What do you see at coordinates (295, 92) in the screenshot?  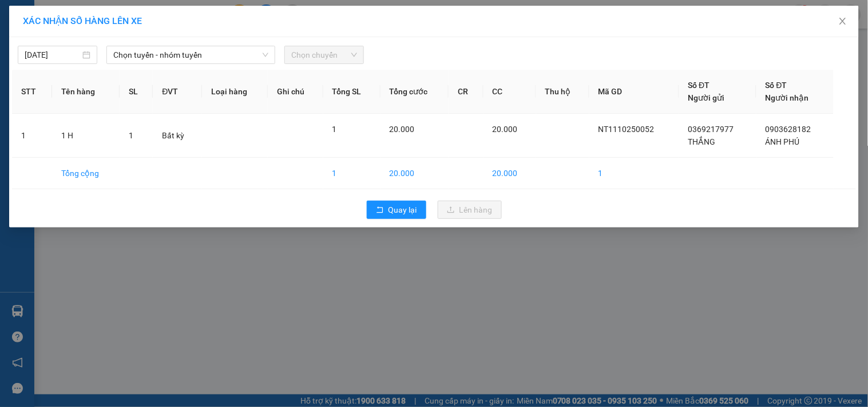 I see `th: Ghi chú` at bounding box center [295, 92].